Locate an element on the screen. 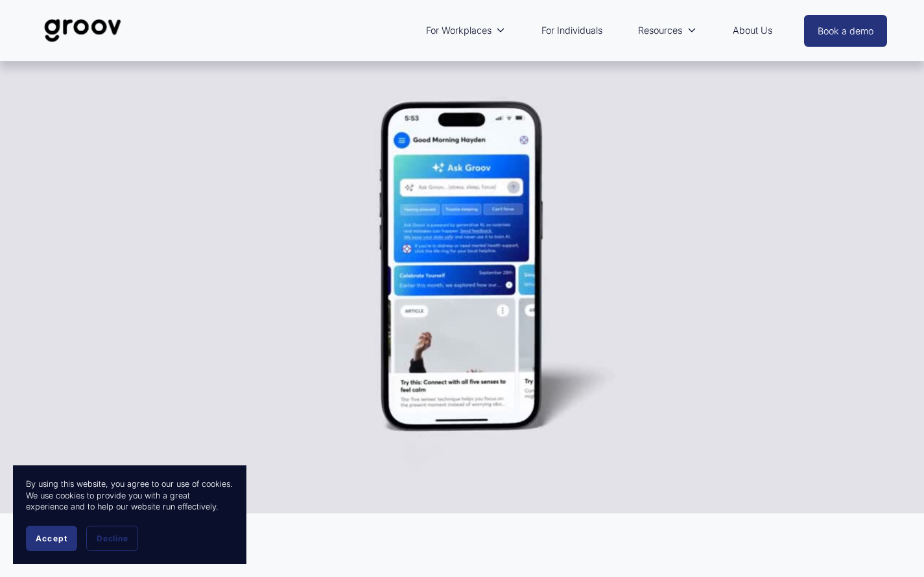  button: Decline is located at coordinates (112, 538).